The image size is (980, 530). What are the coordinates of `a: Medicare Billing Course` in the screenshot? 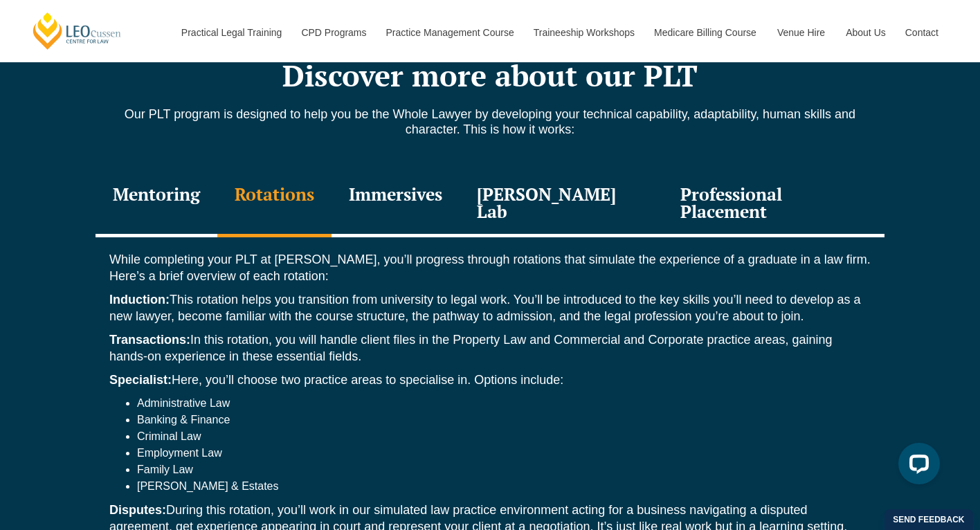 It's located at (705, 33).